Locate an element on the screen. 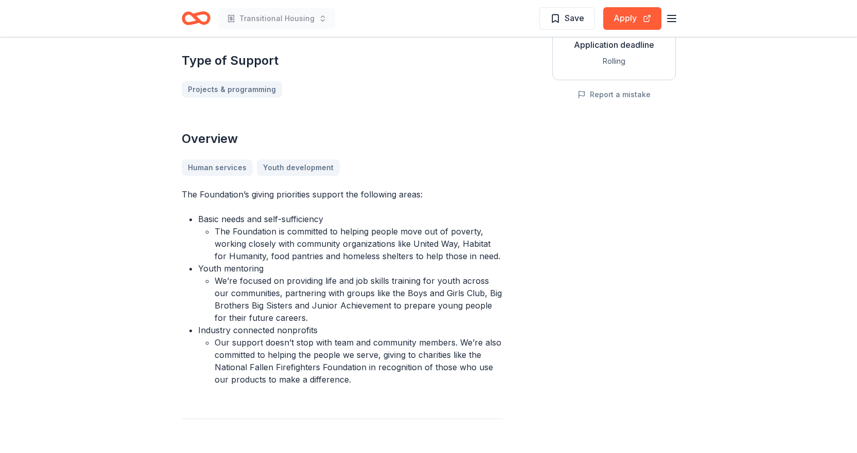  li: Basic needs and self-sufficiency is located at coordinates (350, 238).